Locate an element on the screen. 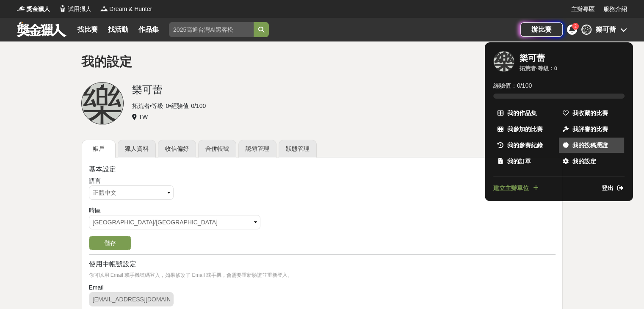 The width and height of the screenshot is (644, 309). a: 我收藏的比賽 is located at coordinates (592, 113).